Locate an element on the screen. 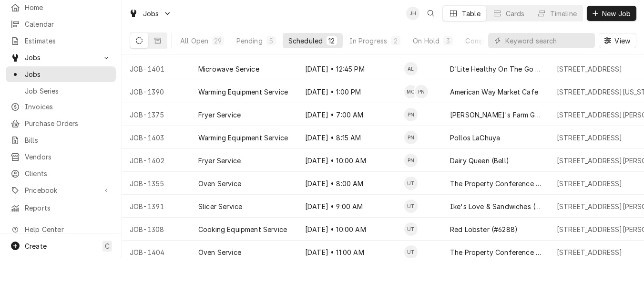  div: Scheduled is located at coordinates (306, 40).